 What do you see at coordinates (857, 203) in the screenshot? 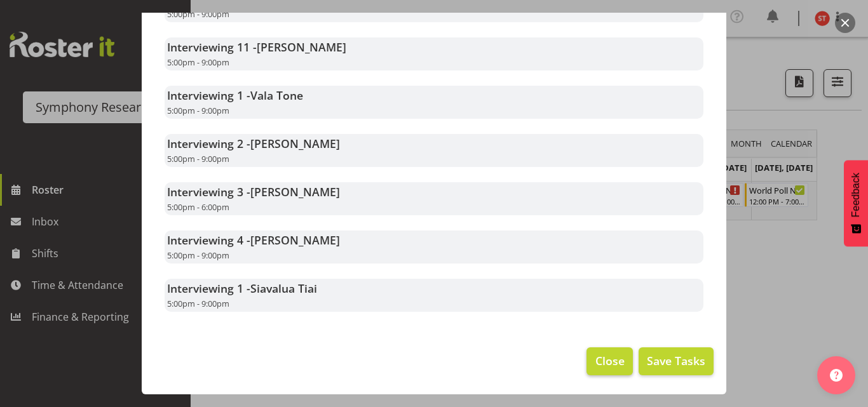
I see `button: Feedback - Show survey` at bounding box center [857, 203].